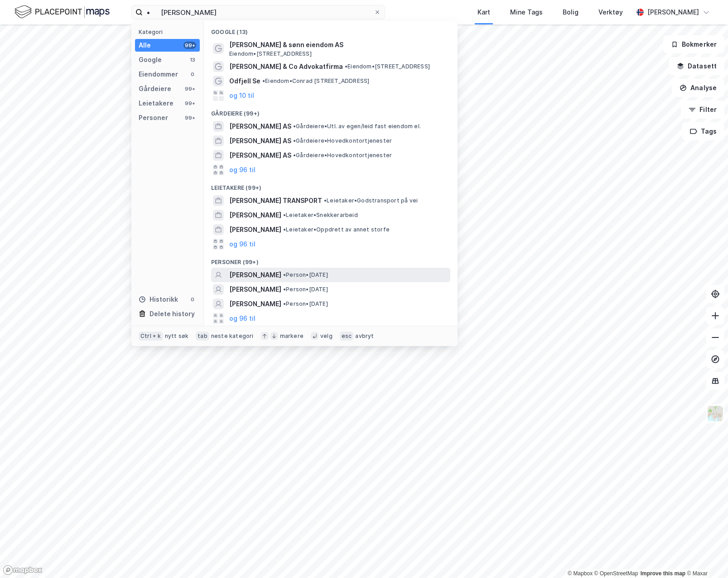 The height and width of the screenshot is (578, 728). What do you see at coordinates (484, 12) in the screenshot?
I see `div: Kart` at bounding box center [484, 12].